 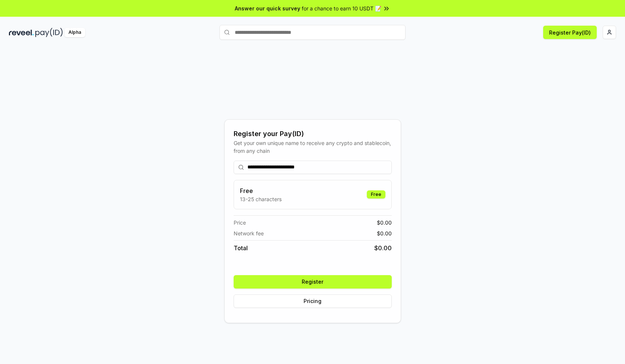 What do you see at coordinates (342, 8) in the screenshot?
I see `span: for a chance to earn 10 USDT 📝` at bounding box center [342, 8].